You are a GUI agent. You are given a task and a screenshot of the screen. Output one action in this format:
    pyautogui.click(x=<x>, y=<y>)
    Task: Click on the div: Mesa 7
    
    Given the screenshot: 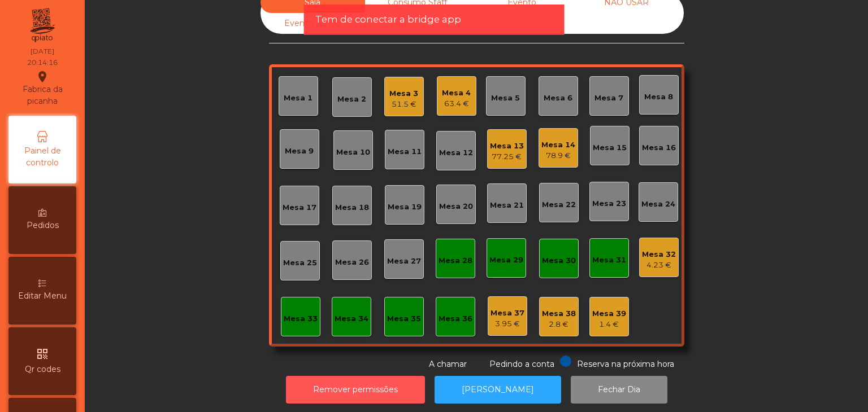 What is the action you would take?
    pyautogui.click(x=609, y=98)
    